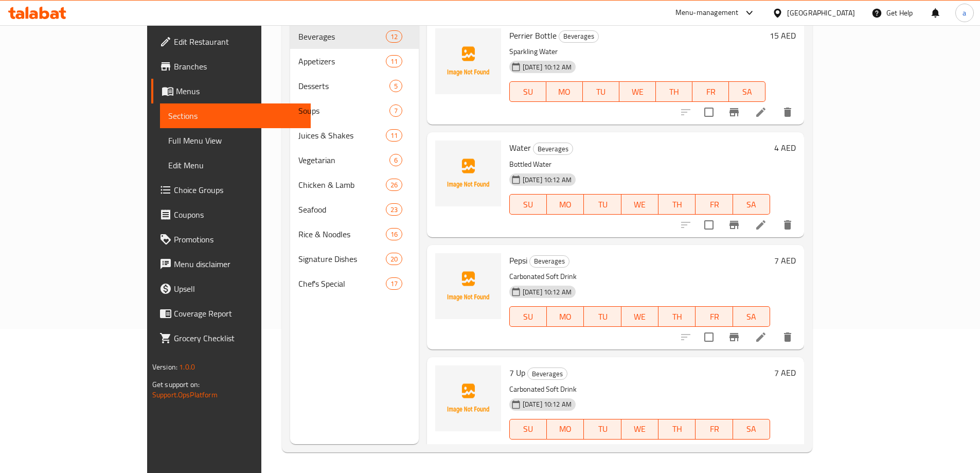 This screenshot has height=473, width=980. I want to click on span: Desserts, so click(344, 86).